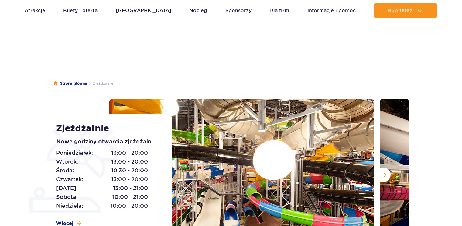 The height and width of the screenshot is (226, 462). What do you see at coordinates (107, 142) in the screenshot?
I see `p: Nowe godziny otwarcia zjeżdżalni` at bounding box center [107, 142].